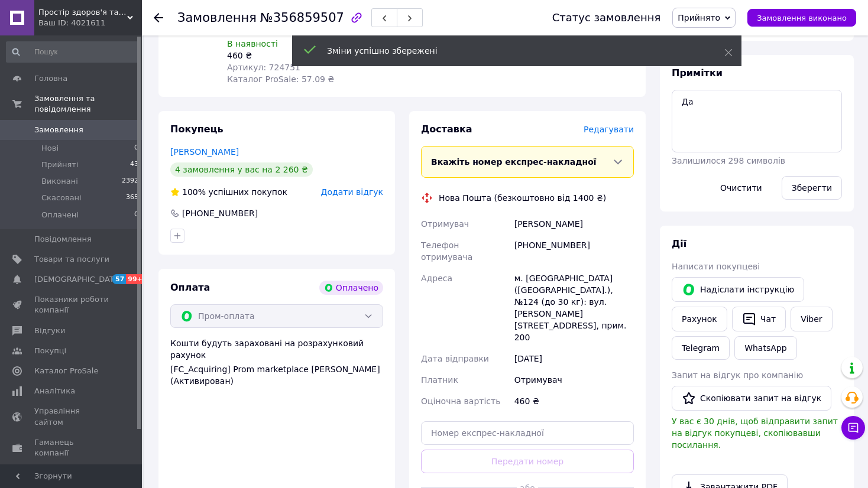  What do you see at coordinates (446, 251) in the screenshot?
I see `span: Телефон отримувача` at bounding box center [446, 251].